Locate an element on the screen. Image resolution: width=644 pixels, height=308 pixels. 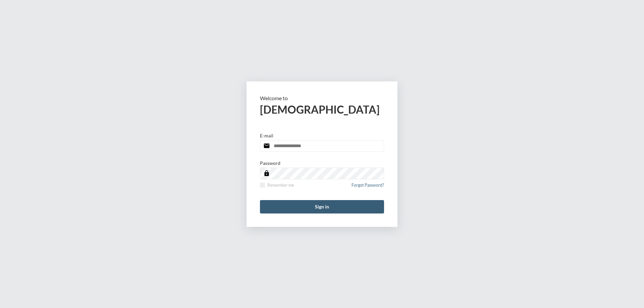
button: Sign in is located at coordinates (322, 207).